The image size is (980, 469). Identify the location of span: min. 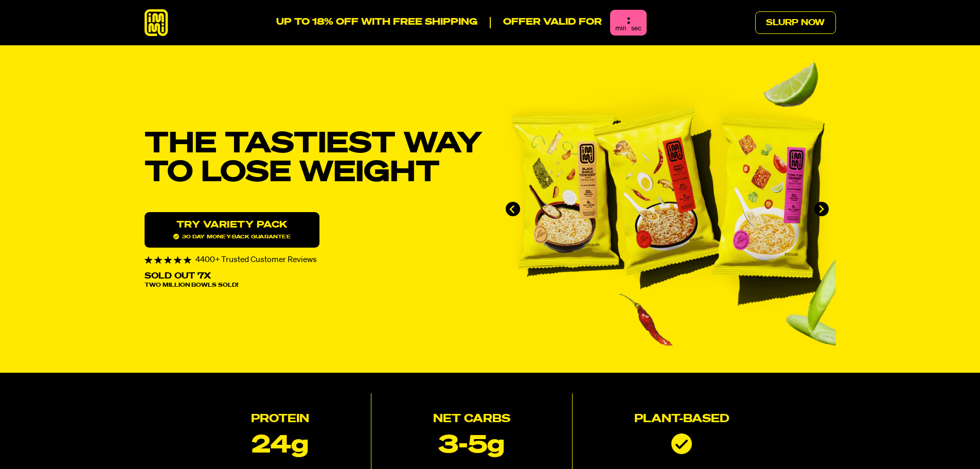
(621, 28).